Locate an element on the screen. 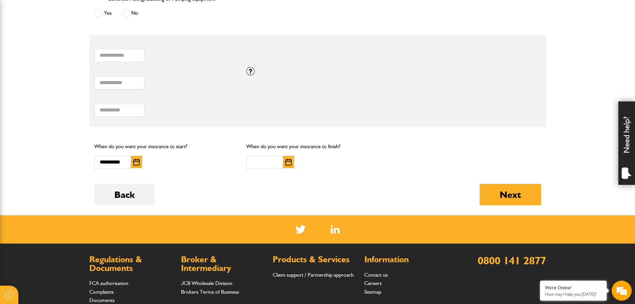  input: Enter your last name is located at coordinates (65, 69).